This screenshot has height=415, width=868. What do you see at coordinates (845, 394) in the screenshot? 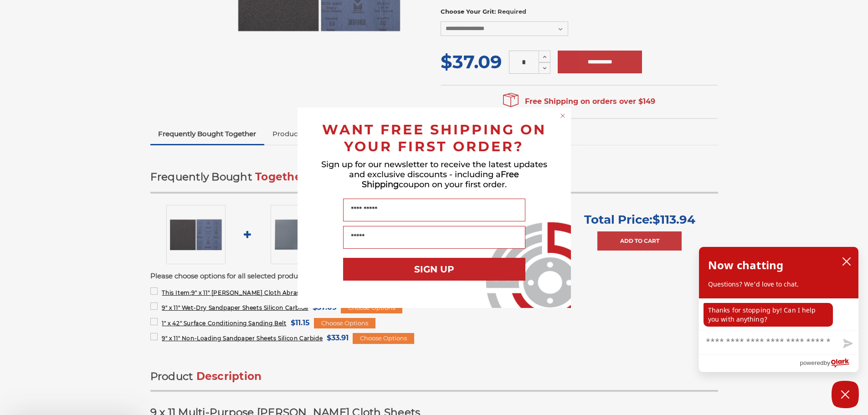
I see `button: Close Chatbox` at bounding box center [845, 394].